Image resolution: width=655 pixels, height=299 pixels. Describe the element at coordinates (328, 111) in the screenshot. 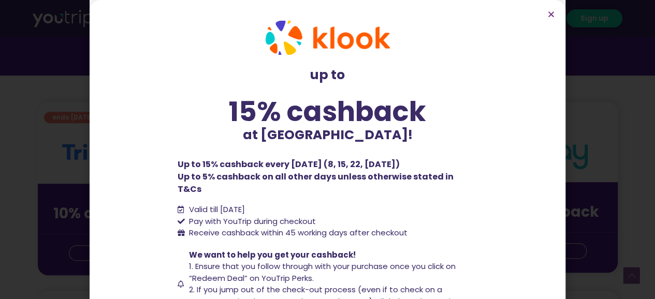

I see `div: 15% cashback` at that location.